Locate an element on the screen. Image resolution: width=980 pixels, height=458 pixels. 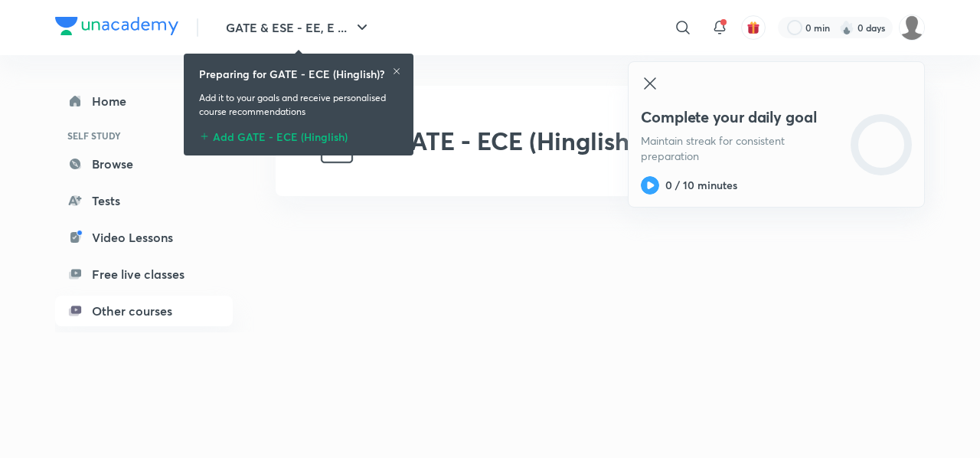
img: avatar is located at coordinates (753, 27).